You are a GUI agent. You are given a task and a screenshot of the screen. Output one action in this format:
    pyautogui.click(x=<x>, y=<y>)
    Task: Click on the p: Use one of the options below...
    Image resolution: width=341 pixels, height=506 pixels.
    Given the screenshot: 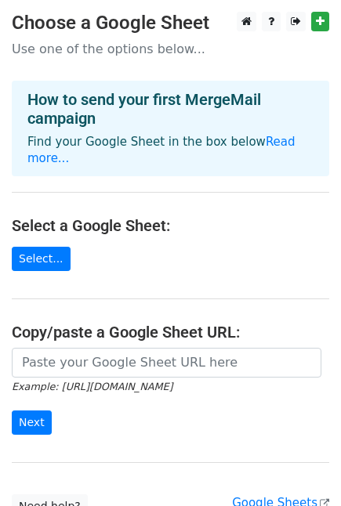 What is the action you would take?
    pyautogui.click(x=170, y=49)
    